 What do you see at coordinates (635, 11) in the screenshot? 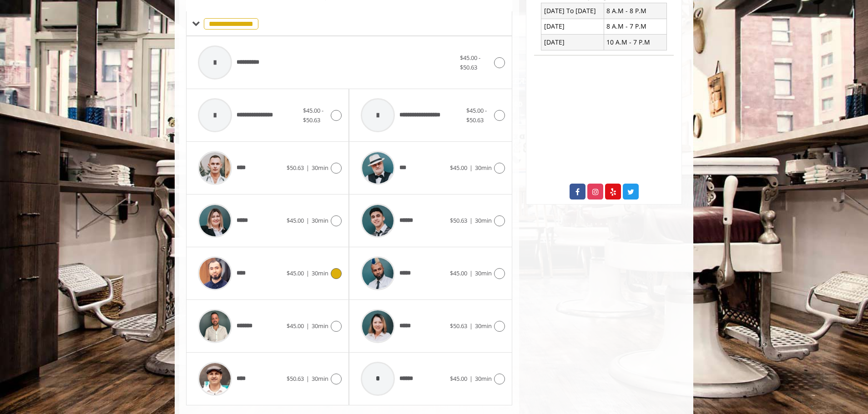
I see `td: 8 A.M - 8 P.M` at bounding box center [635, 11].